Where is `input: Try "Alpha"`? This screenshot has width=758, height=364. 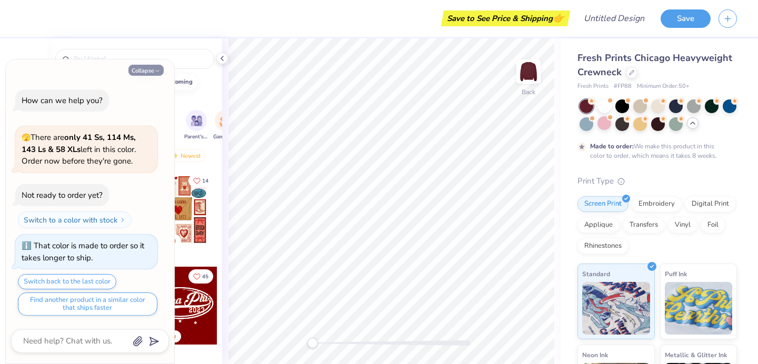
input: Try "Alpha" is located at coordinates (140, 59).